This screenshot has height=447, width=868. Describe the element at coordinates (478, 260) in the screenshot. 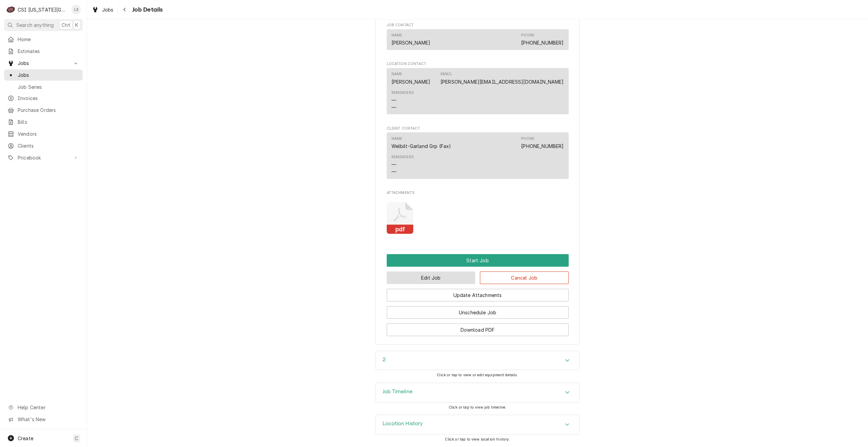

I see `button: Start Job` at that location.